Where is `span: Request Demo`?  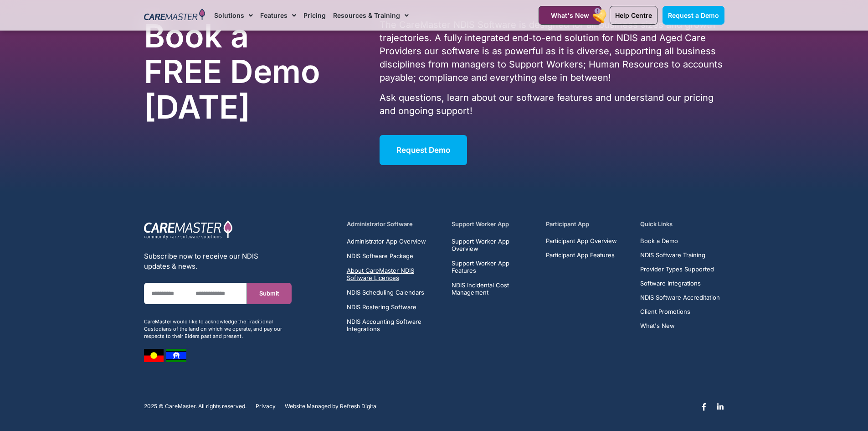 span: Request Demo is located at coordinates (424, 150).